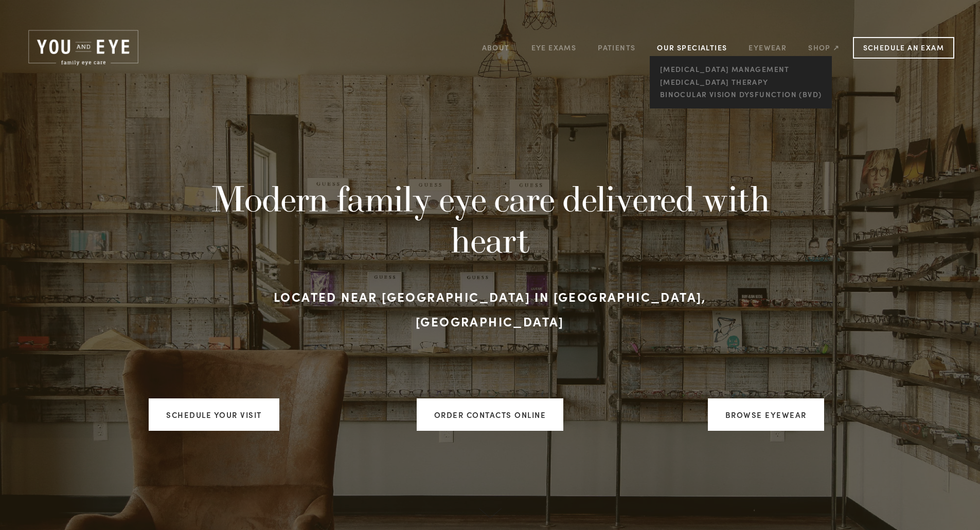 The height and width of the screenshot is (530, 980). I want to click on a: Shop ↗, so click(824, 47).